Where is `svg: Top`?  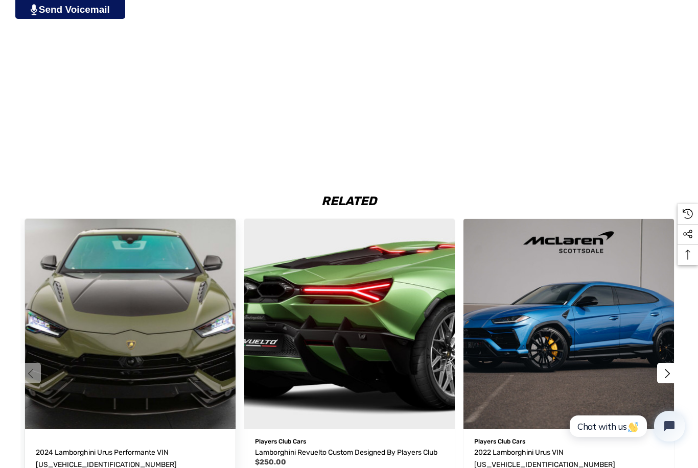 svg: Top is located at coordinates (687, 255).